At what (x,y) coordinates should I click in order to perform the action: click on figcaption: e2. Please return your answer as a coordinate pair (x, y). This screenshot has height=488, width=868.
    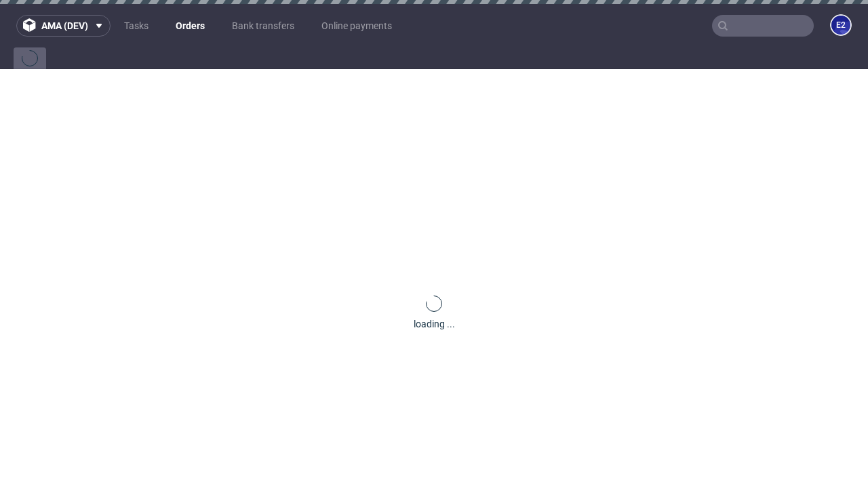
    Looking at the image, I should click on (841, 25).